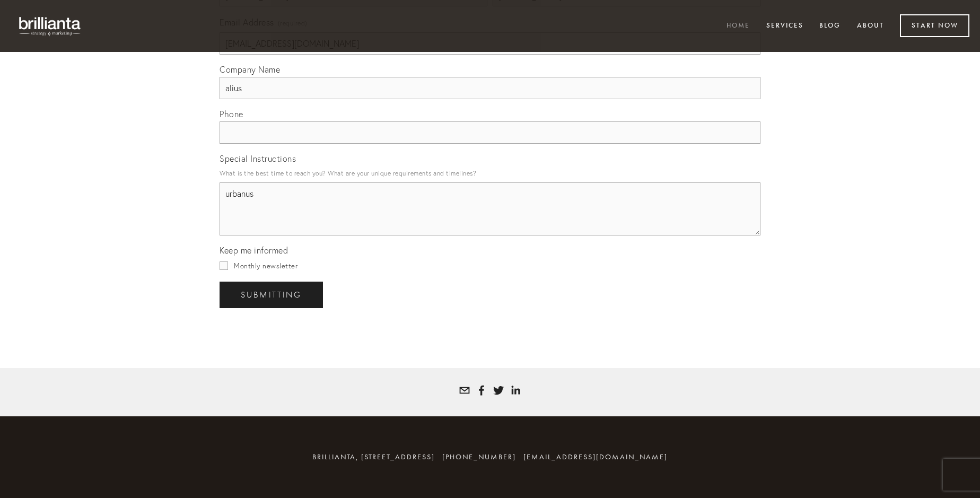 This screenshot has height=498, width=980. Describe the element at coordinates (870, 26) in the screenshot. I see `a: About` at that location.